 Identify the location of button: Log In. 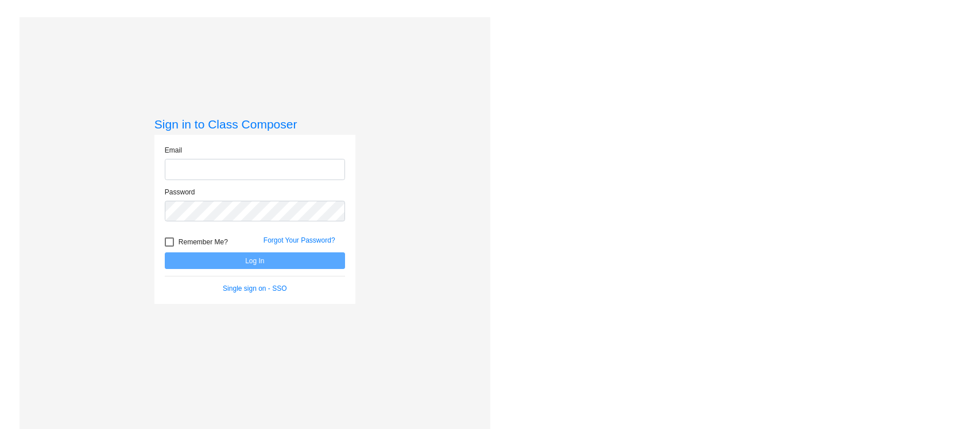
(254, 260).